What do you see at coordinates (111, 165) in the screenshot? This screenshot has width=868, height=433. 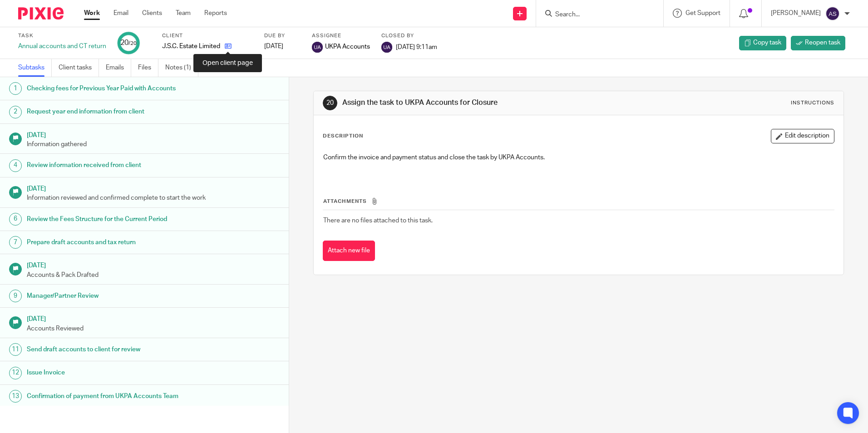 I see `h1: Review information received from client` at bounding box center [111, 165].